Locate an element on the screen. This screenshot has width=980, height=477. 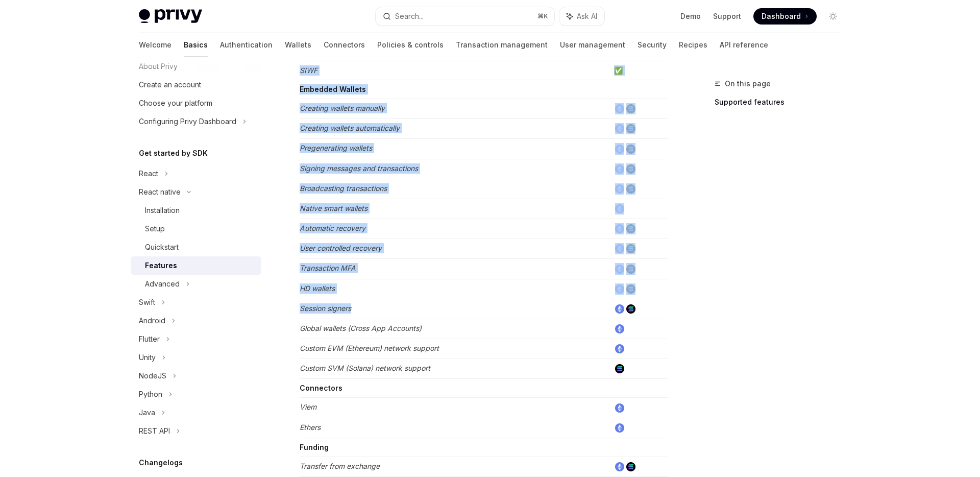
div: Advanced is located at coordinates (162, 284).